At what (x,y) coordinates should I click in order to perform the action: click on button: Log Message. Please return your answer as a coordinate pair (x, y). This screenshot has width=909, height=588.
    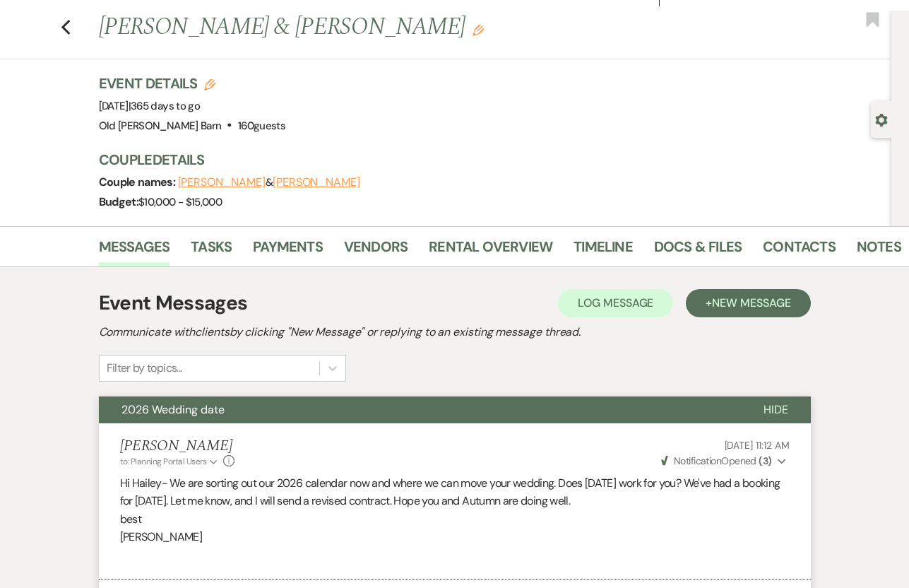
    Looking at the image, I should click on (615, 303).